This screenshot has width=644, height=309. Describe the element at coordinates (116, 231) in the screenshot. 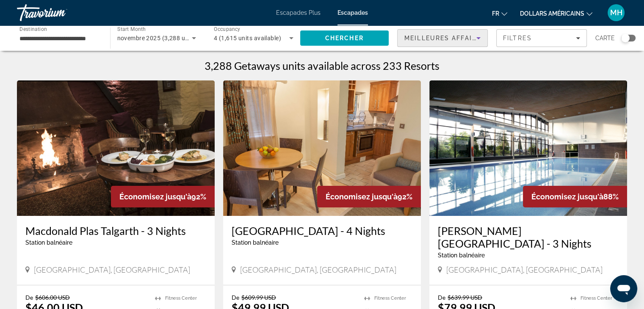

I see `h3: Macdonald Plas Talgarth - 3 Nights` at that location.